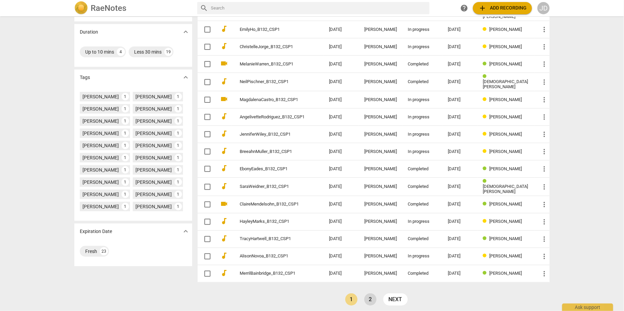 This screenshot has height=311, width=624. Describe the element at coordinates (186, 232) in the screenshot. I see `button: Show more` at that location.